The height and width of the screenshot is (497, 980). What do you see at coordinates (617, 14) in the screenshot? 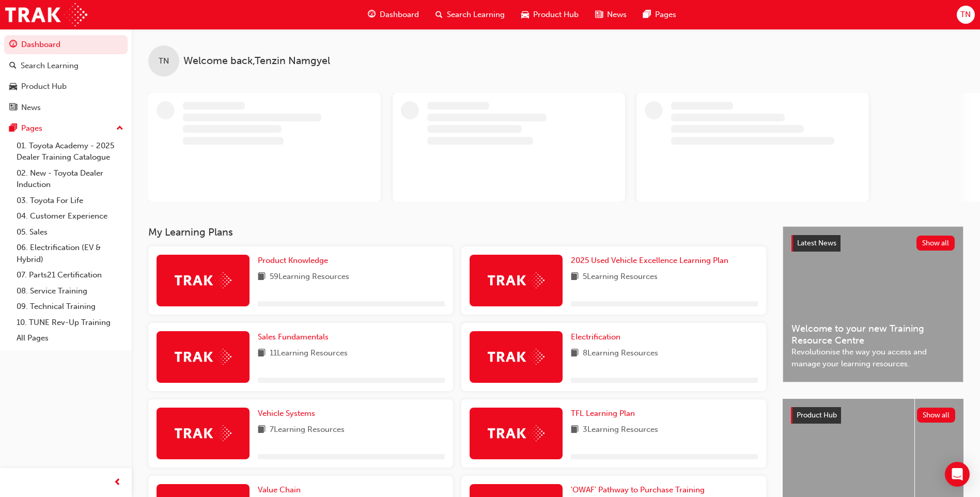
I see `span: News` at bounding box center [617, 14].